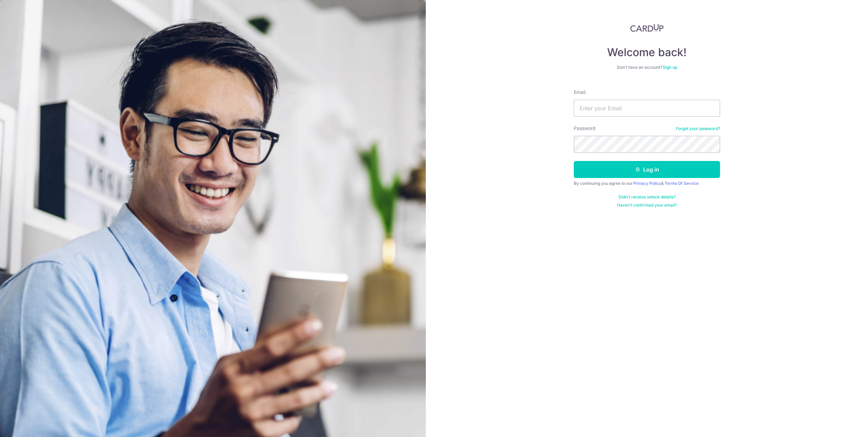 The height and width of the screenshot is (437, 868). What do you see at coordinates (682, 183) in the screenshot?
I see `a: Terms Of Service` at bounding box center [682, 183].